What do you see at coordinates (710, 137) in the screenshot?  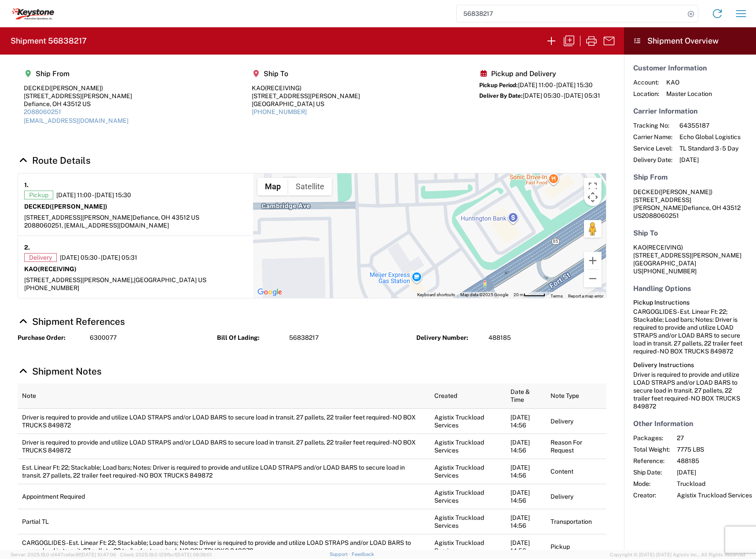 I see `span: Echo Global Logistics` at bounding box center [710, 137].